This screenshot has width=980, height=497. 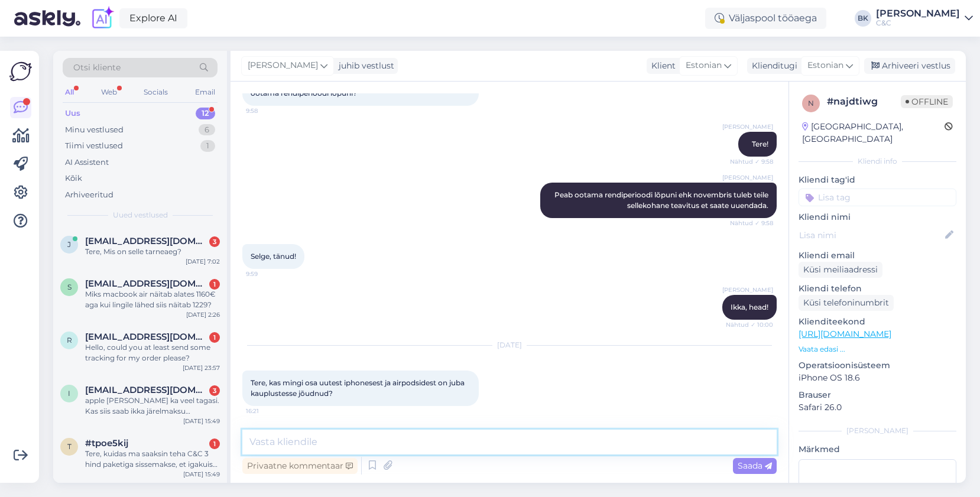 I want to click on span: Selge, tänud!, so click(x=273, y=256).